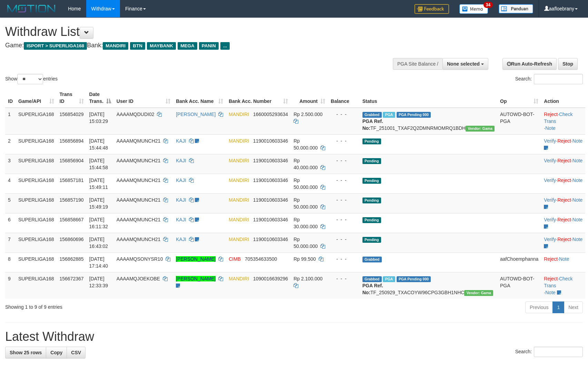 The image size is (588, 365). Describe the element at coordinates (432, 9) in the screenshot. I see `img: Feedback.jpg` at that location.